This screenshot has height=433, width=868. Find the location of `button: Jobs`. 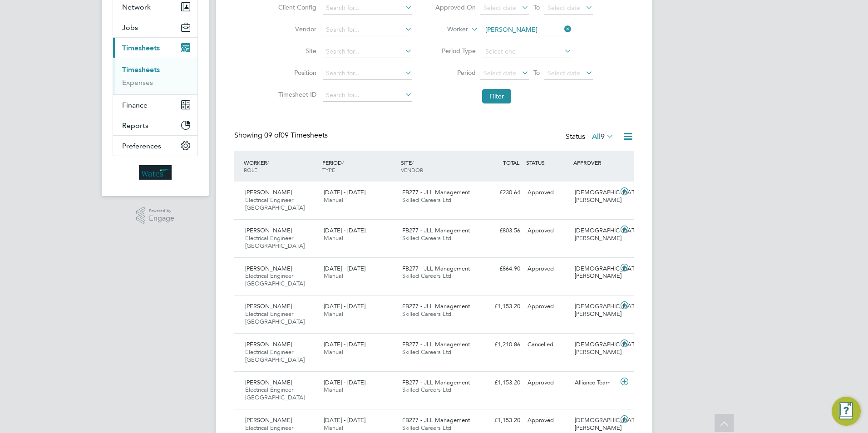

button: Jobs is located at coordinates (155, 27).